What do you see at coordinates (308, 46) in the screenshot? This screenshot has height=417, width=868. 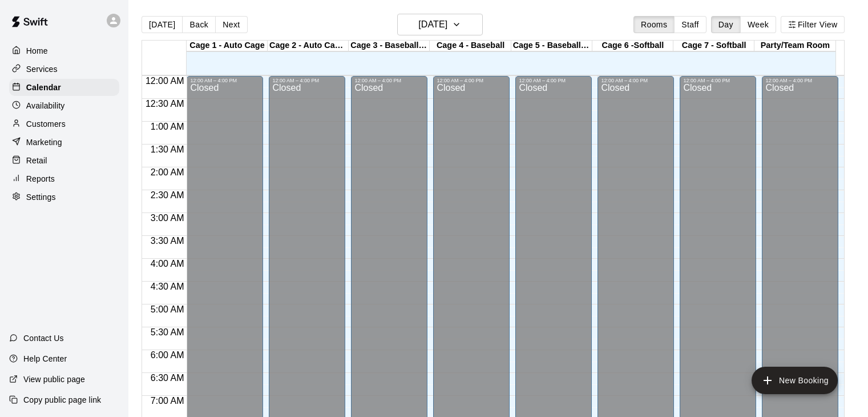 I see `div: Cage 2 - Auto Cage -Hit Trax` at bounding box center [308, 46].